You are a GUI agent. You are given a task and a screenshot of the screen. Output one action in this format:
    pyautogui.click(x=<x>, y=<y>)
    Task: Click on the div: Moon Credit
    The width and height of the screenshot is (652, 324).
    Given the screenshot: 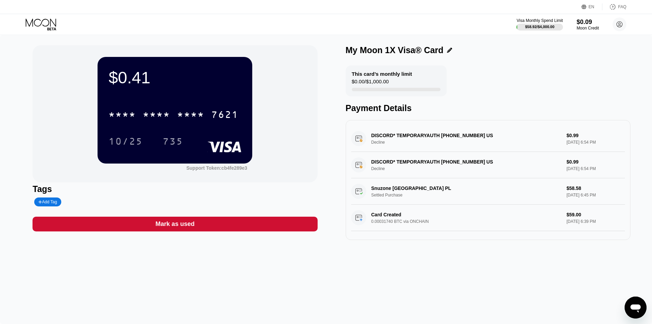 What is the action you would take?
    pyautogui.click(x=588, y=28)
    